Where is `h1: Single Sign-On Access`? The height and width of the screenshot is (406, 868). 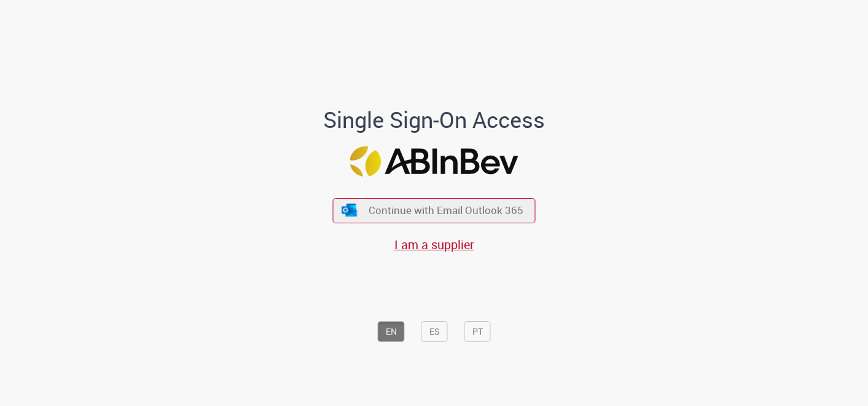
h1: Single Sign-On Access is located at coordinates (434, 120).